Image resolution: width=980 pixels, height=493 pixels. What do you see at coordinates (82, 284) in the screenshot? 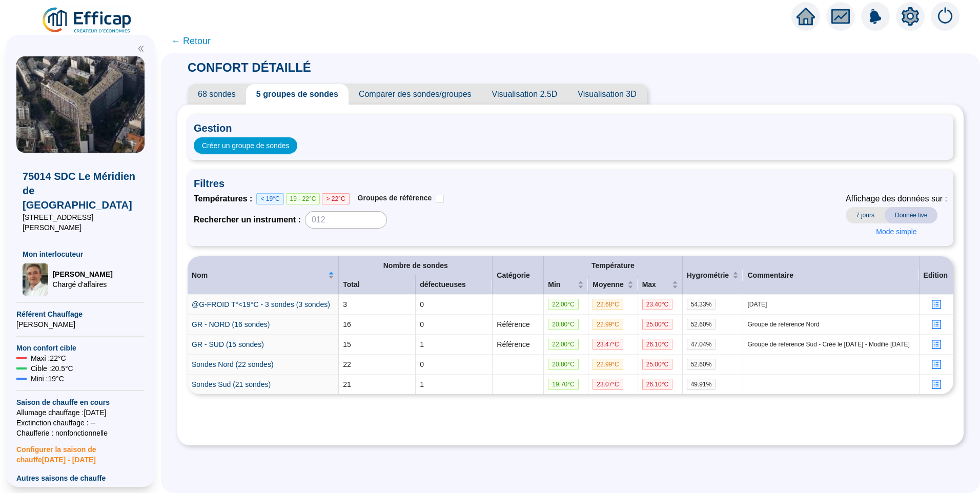
I see `span: Chargé d'affaires` at bounding box center [82, 284].